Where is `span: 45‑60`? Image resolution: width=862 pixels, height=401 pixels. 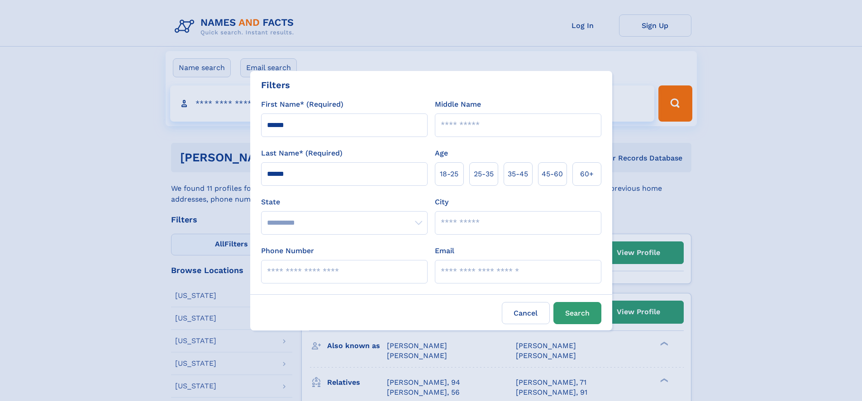
span: 45‑60 is located at coordinates (552, 174).